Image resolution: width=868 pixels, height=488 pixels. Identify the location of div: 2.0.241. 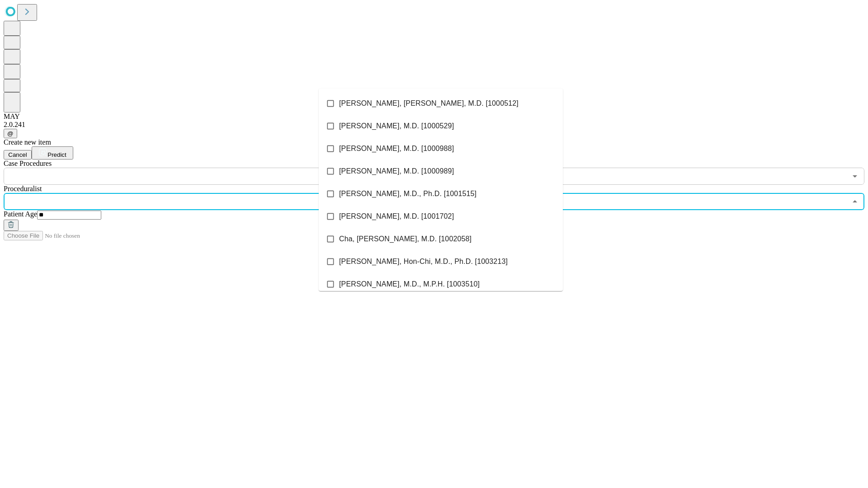
(434, 125).